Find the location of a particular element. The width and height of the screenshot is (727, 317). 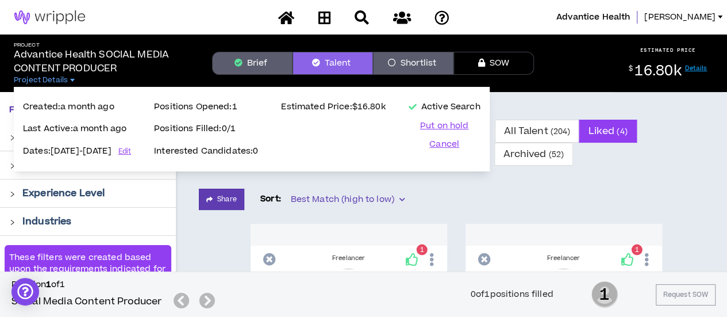

span: 16.80k is located at coordinates (657, 71).